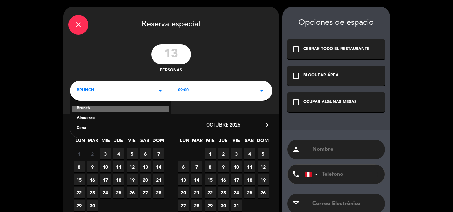 The width and height of the screenshot is (453, 212). What do you see at coordinates (346, 150) in the screenshot?
I see `input: Nombre` at bounding box center [346, 150].